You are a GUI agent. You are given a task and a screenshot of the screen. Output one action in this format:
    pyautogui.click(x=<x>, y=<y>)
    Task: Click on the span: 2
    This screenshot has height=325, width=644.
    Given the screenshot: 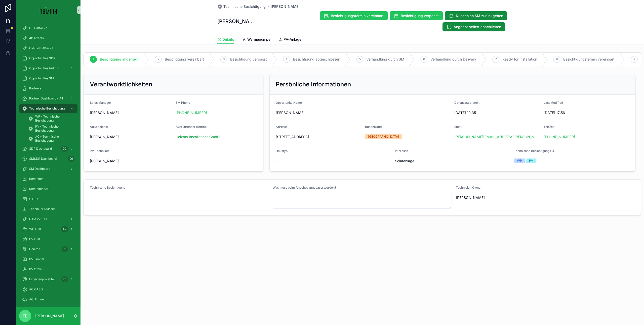 What is the action you would take?
    pyautogui.click(x=158, y=59)
    